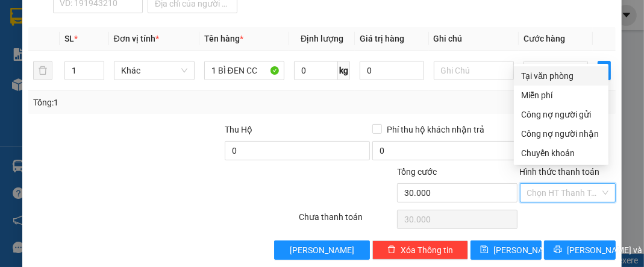 This screenshot has height=267, width=644. What do you see at coordinates (604, 70) in the screenshot?
I see `button: plus` at bounding box center [604, 70].